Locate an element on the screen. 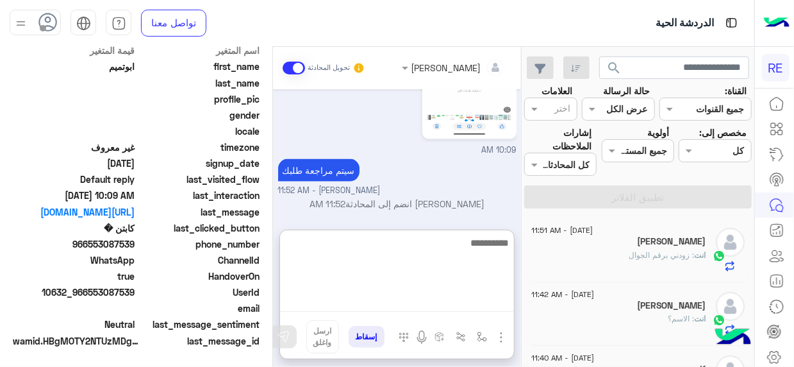 Image resolution: width=794 pixels, height=367 pixels. p: الدردشة الحية is located at coordinates (685, 23).